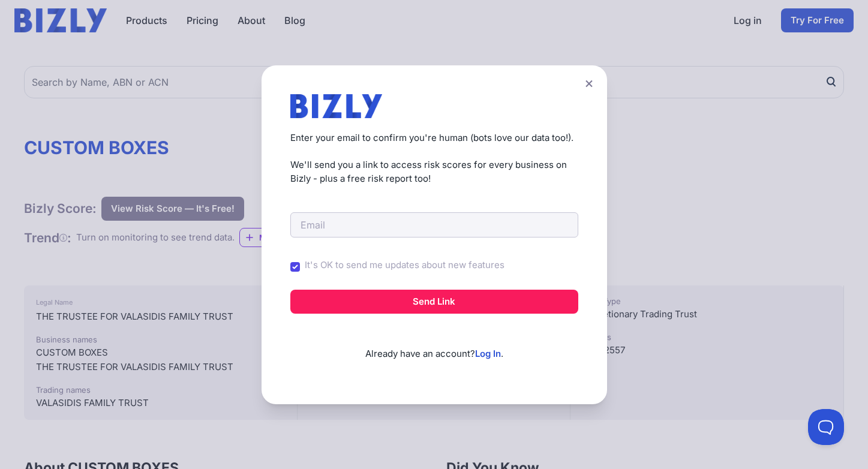 The image size is (868, 469). What do you see at coordinates (434, 302) in the screenshot?
I see `button: Send Link` at bounding box center [434, 302].